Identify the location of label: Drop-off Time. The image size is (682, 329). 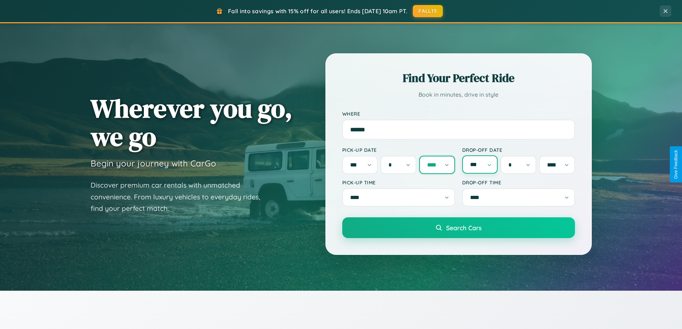
(518, 182).